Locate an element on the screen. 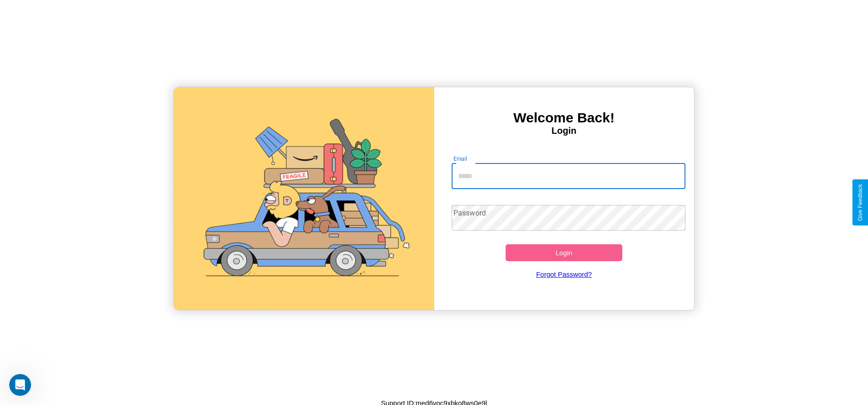 The width and height of the screenshot is (868, 405). div: Give Feedback is located at coordinates (860, 202).